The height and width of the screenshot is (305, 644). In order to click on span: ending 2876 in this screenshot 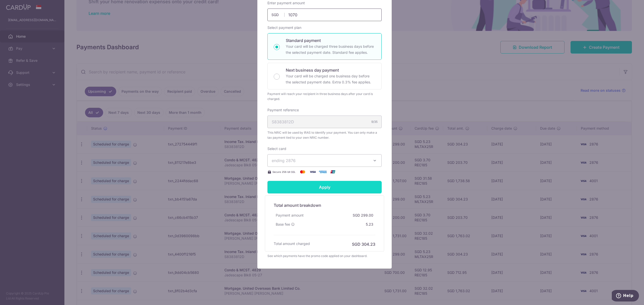, I will do `click(284, 160)`.